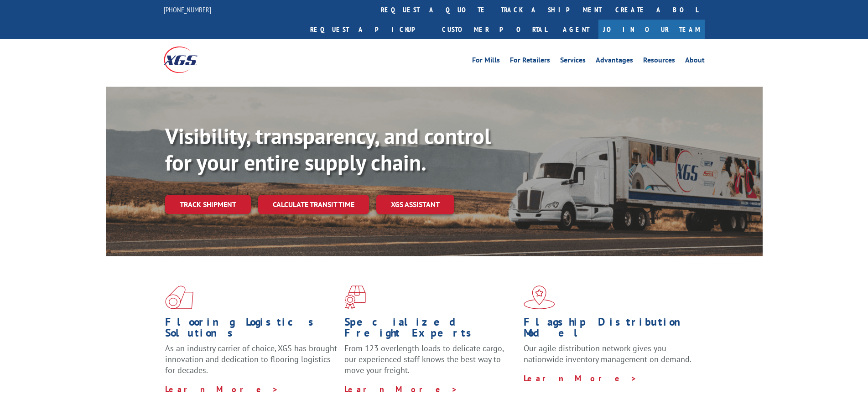 The height and width of the screenshot is (415, 868). What do you see at coordinates (494, 29) in the screenshot?
I see `a: Customer Portal` at bounding box center [494, 29].